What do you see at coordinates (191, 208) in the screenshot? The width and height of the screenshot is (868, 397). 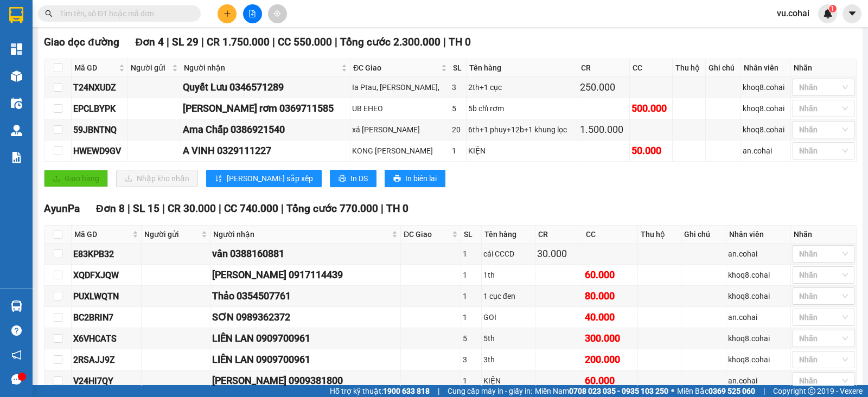 I see `span: CR 30.000` at bounding box center [191, 208].